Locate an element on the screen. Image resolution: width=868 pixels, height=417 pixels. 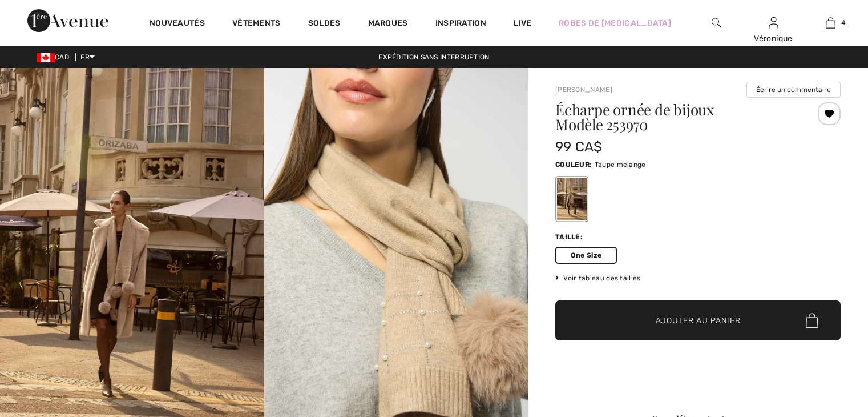
a: 1ère Avenue is located at coordinates (68, 20).